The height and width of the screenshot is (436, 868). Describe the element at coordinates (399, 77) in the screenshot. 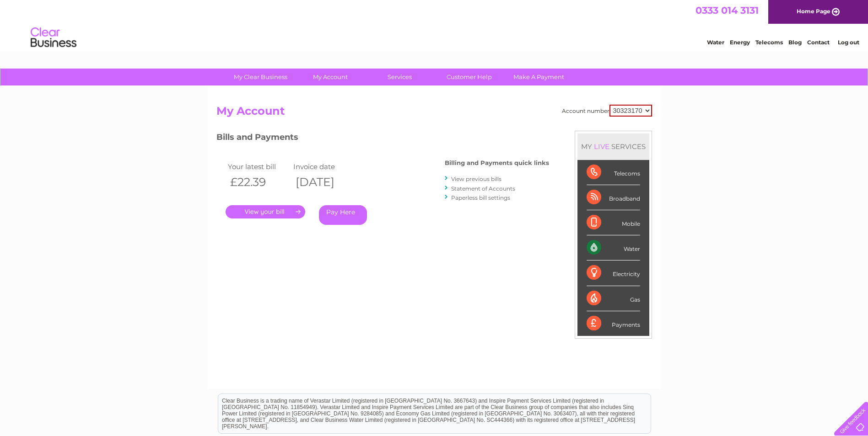

I see `a: Services` at that location.